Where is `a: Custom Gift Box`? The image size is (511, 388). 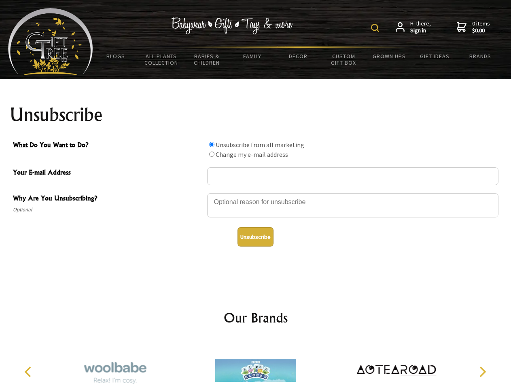 a: Custom Gift Box is located at coordinates (343, 59).